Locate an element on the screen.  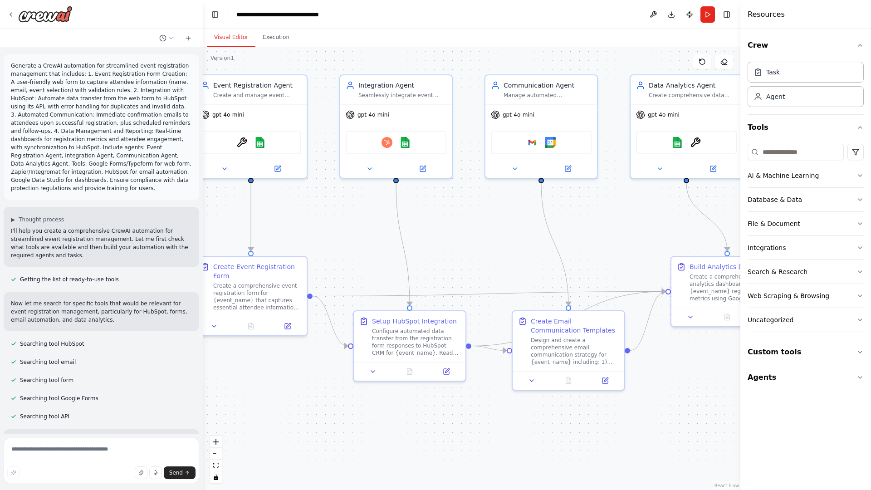
button: zoom in is located at coordinates (216, 442).